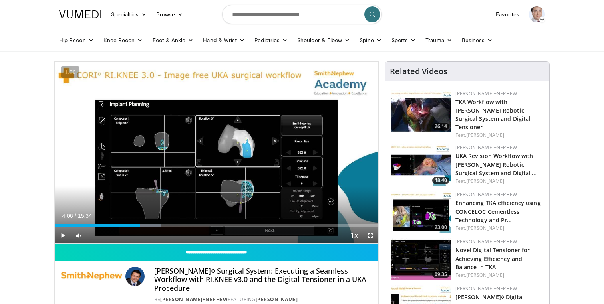 Image resolution: width=604 pixels, height=304 pixels. Describe the element at coordinates (477, 40) in the screenshot. I see `a: Business` at that location.